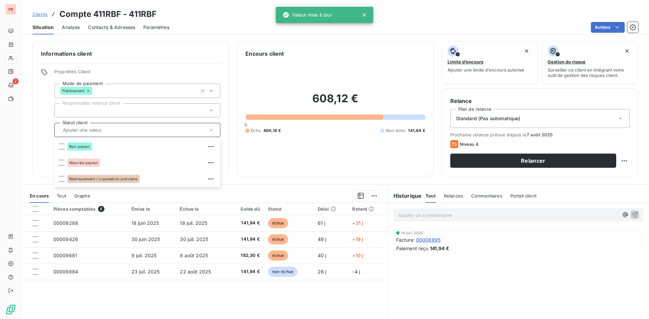  Describe the element at coordinates (331, 209) in the screenshot. I see `div: Délai` at that location.